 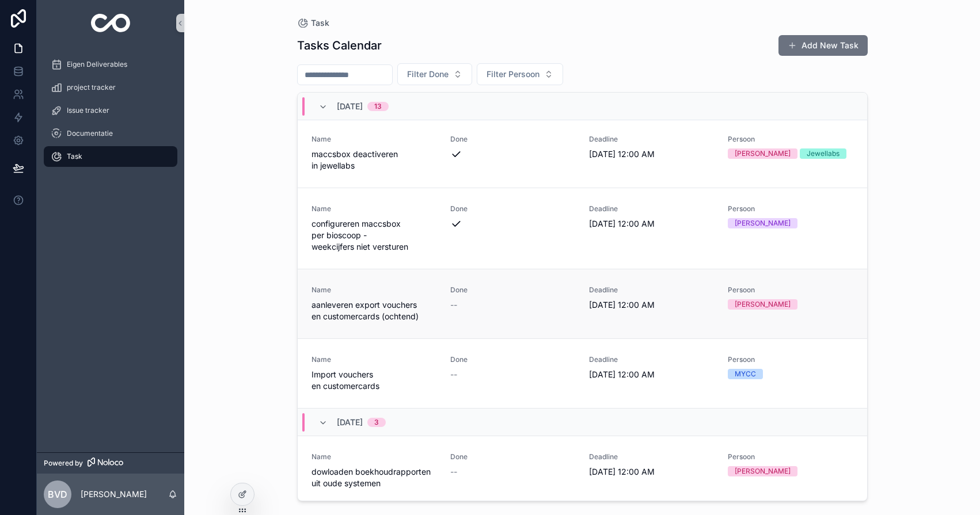 I want to click on span: Issue tracker, so click(x=88, y=110).